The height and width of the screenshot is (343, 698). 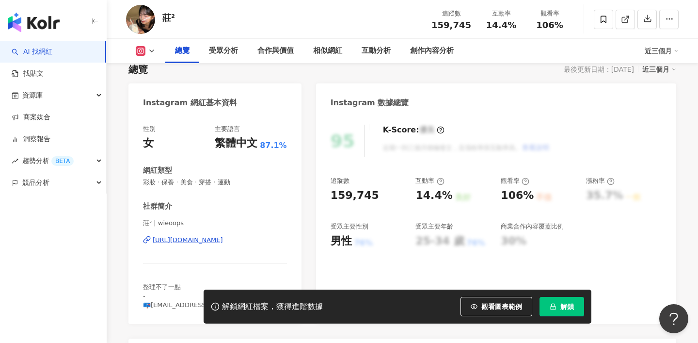 What do you see at coordinates (328, 51) in the screenshot?
I see `div: 相似網紅` at bounding box center [328, 51].